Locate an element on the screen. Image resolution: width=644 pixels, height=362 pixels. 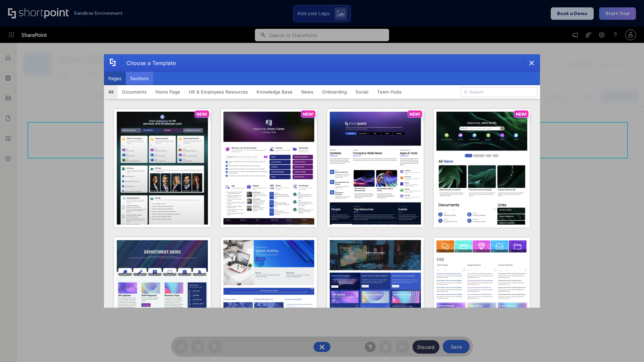
button: Team Hubs is located at coordinates (389, 91).